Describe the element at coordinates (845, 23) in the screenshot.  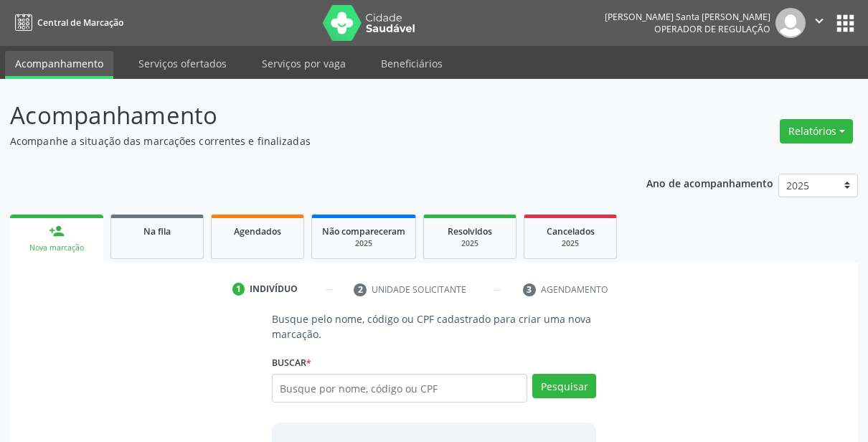
I see `button: apps` at that location.